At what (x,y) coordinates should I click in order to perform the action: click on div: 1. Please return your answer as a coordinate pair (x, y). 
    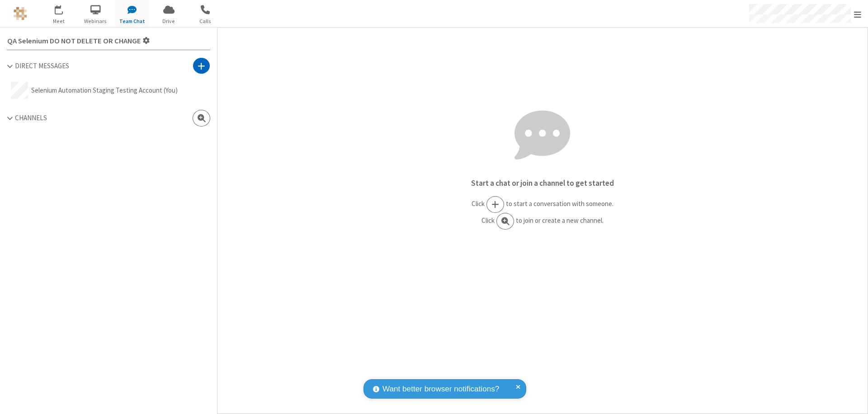
    Looking at the image, I should click on (64, 8).